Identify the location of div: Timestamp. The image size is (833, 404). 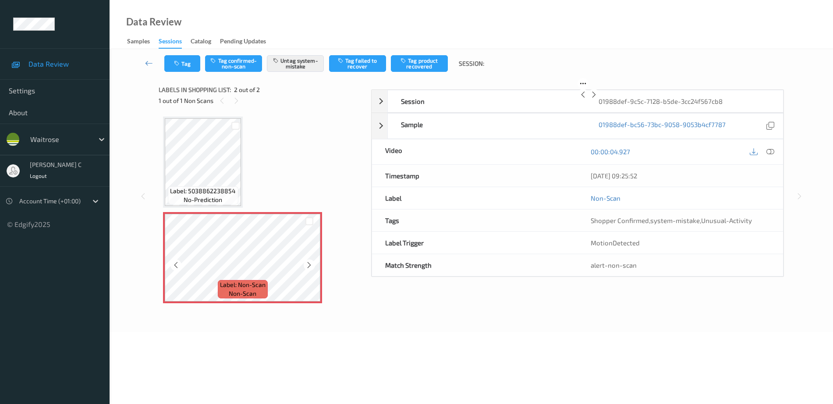
(475, 176).